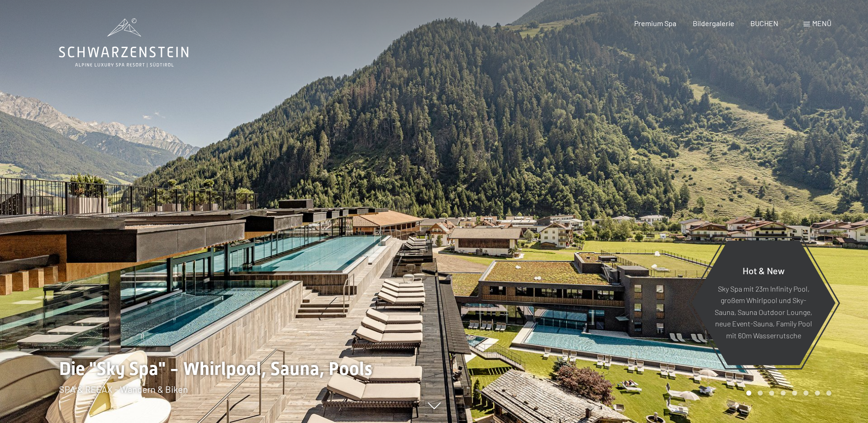 The width and height of the screenshot is (868, 423). Describe the element at coordinates (748, 393) in the screenshot. I see `div: Carousel Page 1 (Current Slide)` at that location.